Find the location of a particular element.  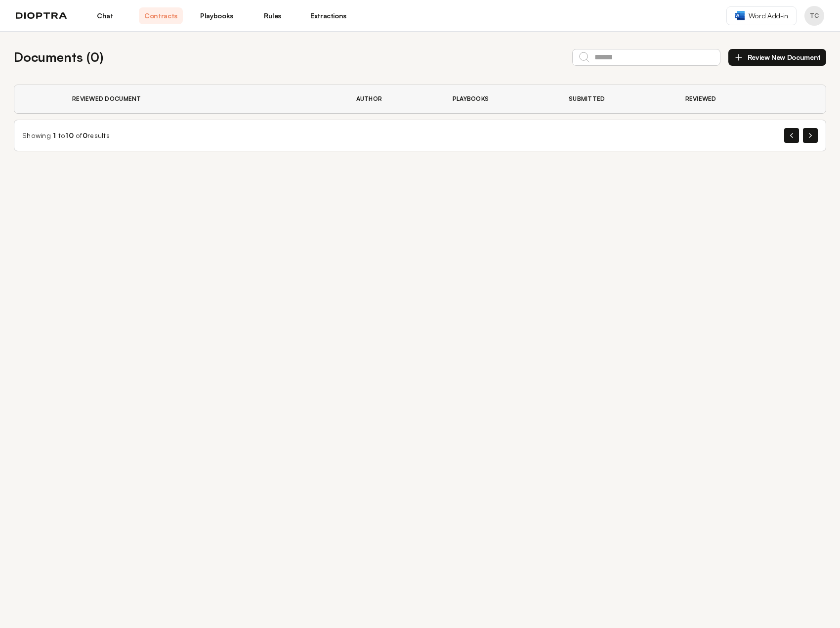

button: Next is located at coordinates (811, 136).